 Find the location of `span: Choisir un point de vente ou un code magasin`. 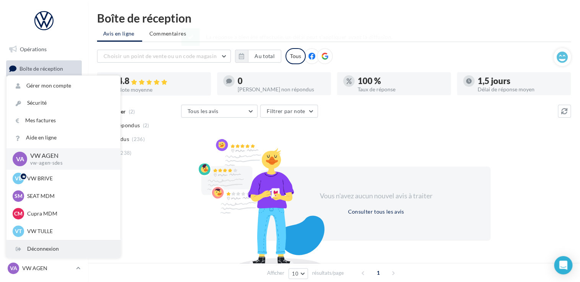

span: Choisir un point de vente ou un code magasin is located at coordinates (160, 56).